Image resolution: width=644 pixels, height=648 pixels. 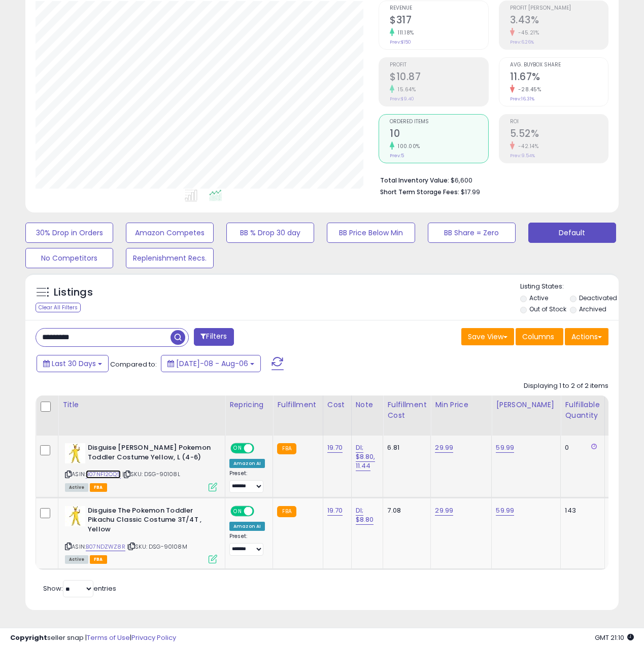 What do you see at coordinates (108, 637) in the screenshot?
I see `a: Terms of Use` at bounding box center [108, 637].